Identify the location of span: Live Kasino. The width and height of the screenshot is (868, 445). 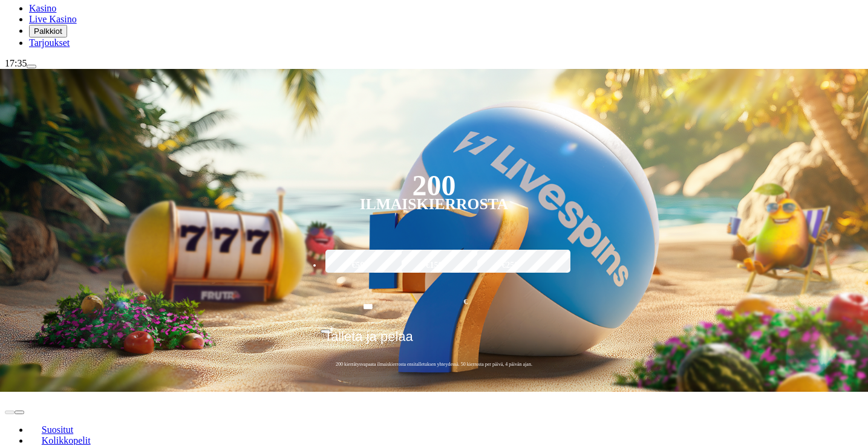
(53, 19).